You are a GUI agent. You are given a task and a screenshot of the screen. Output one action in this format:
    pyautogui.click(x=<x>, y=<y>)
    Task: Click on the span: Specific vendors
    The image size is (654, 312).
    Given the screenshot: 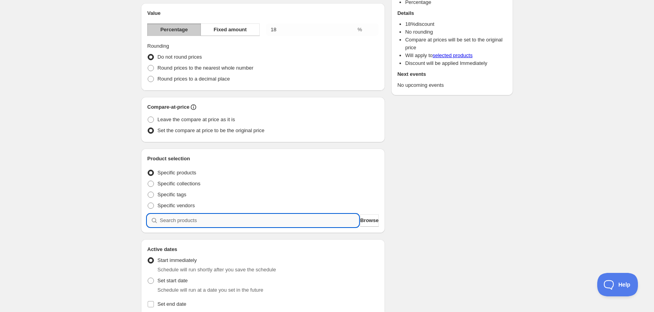 What is the action you would take?
    pyautogui.click(x=176, y=206)
    